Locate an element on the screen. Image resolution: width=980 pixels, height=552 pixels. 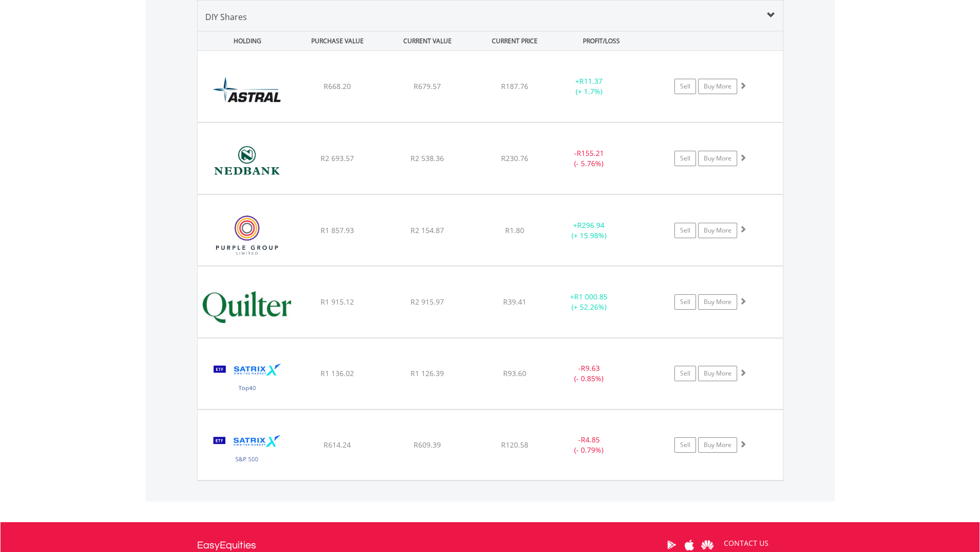
span: R1 136.02 is located at coordinates (337, 373).